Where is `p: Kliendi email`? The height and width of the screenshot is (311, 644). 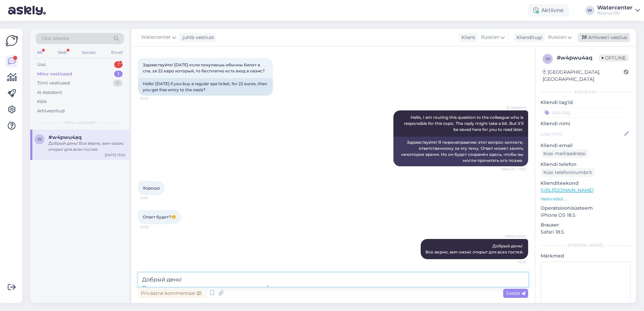
p: Kliendi email is located at coordinates (585, 146).